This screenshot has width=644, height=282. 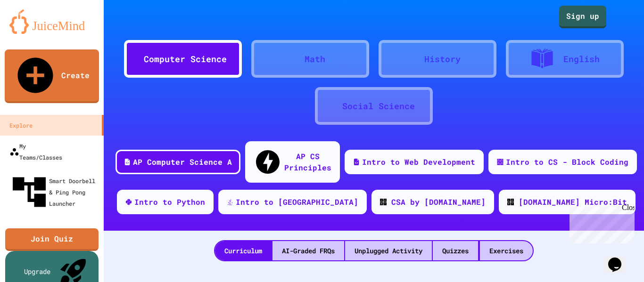 What do you see at coordinates (308, 162) in the screenshot?
I see `div: AP CS Principles` at bounding box center [308, 162].